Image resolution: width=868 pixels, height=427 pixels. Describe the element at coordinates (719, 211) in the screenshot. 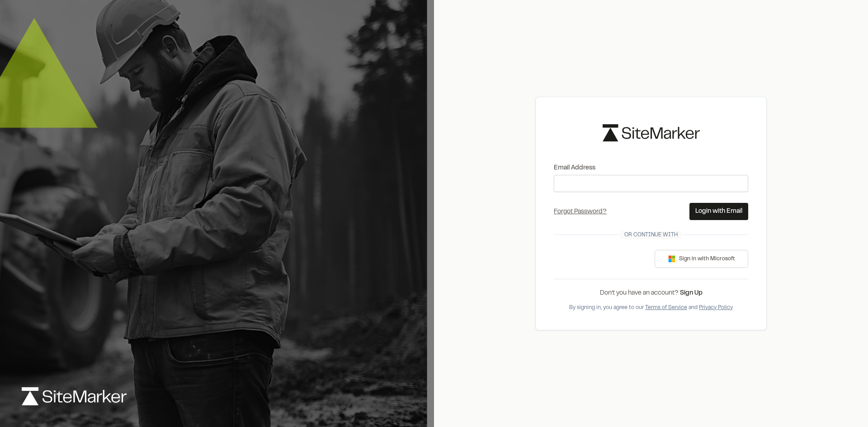

I see `button: Login with Email` at that location.